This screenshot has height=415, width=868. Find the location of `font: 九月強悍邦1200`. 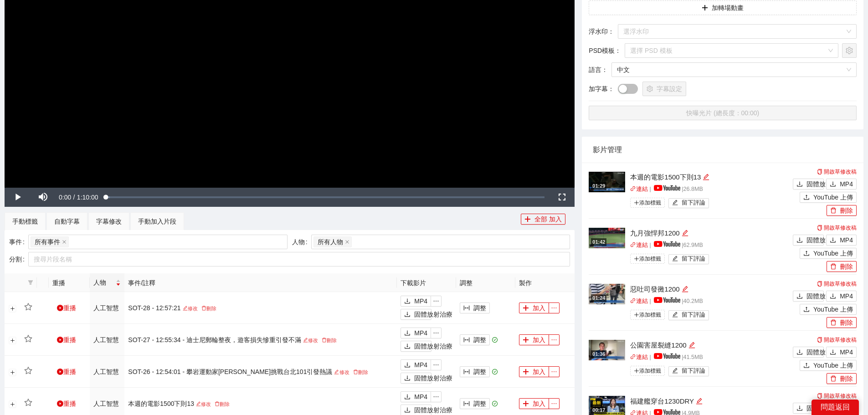

font: 九月強悍邦1200 is located at coordinates (655, 233).